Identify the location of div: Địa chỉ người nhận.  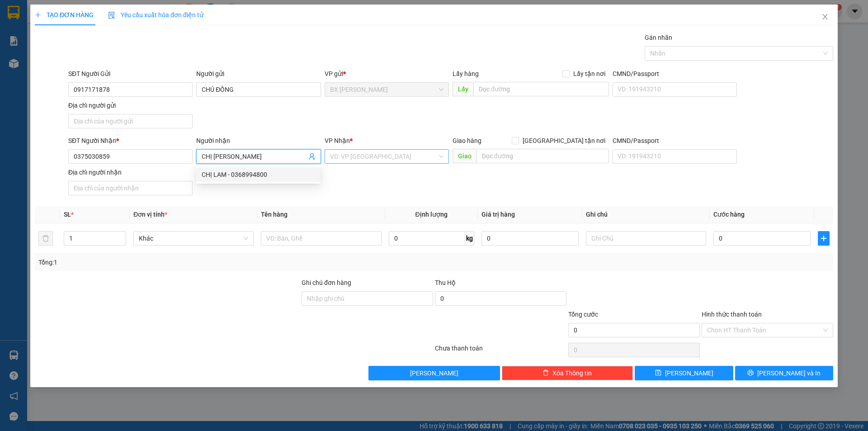
(130, 172).